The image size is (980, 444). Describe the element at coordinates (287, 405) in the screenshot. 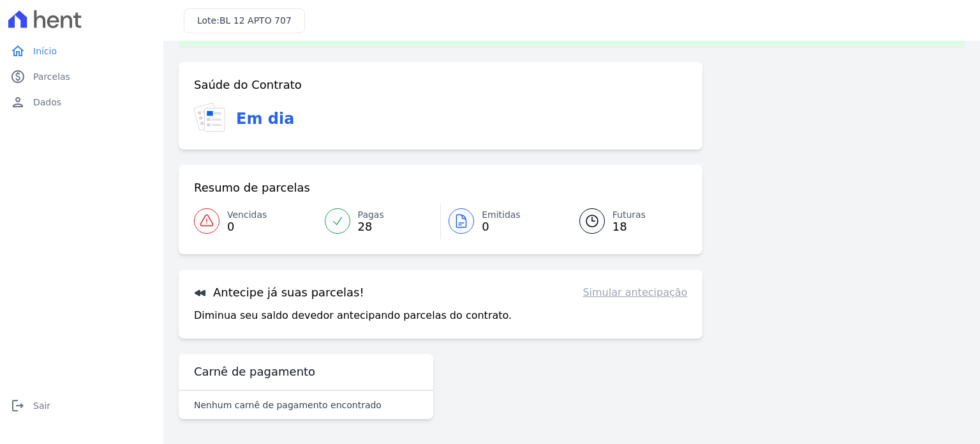

I see `p: Nenhum carnê de pagamento encontrado` at that location.